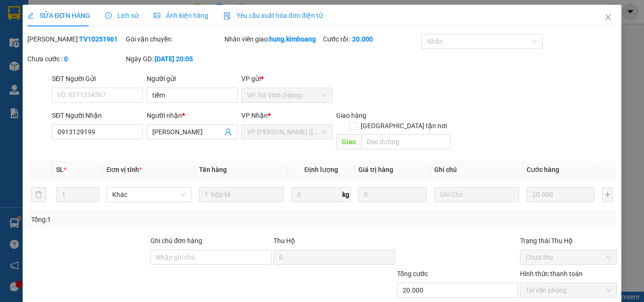  What do you see at coordinates (477, 170) in the screenshot?
I see `th: Ghi chú` at bounding box center [477, 170].